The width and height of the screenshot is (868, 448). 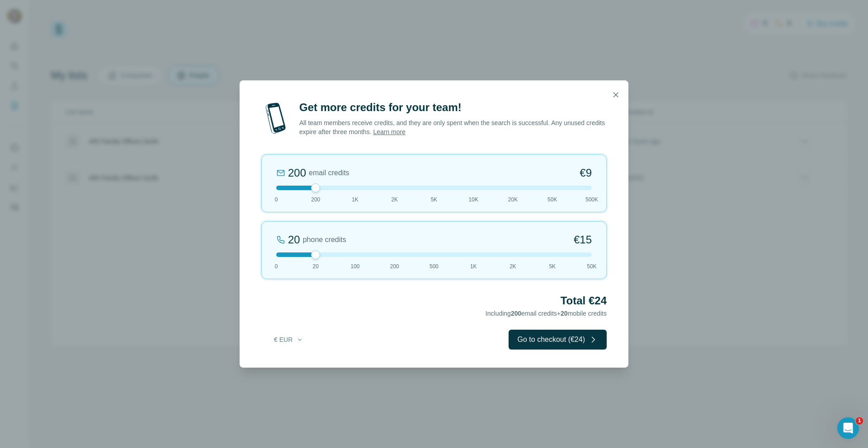 I want to click on div: 200, so click(x=297, y=173).